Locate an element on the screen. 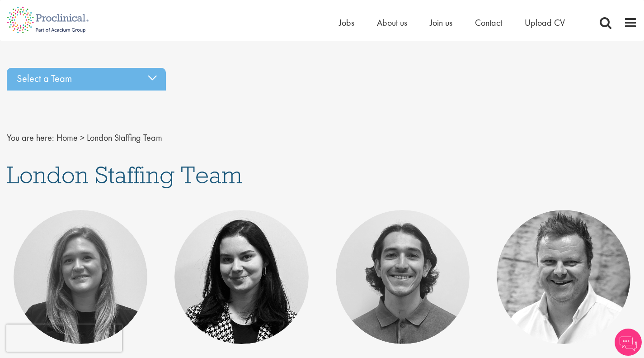  div: Select a Team is located at coordinates (86, 79).